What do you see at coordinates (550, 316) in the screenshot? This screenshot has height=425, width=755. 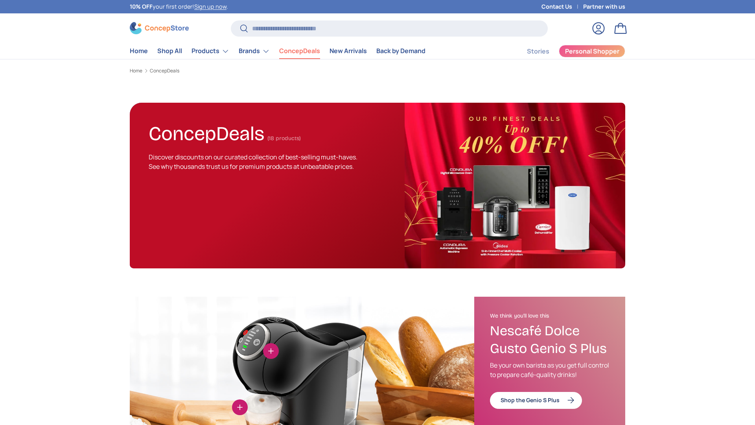 I see `h2: We think you'll love this` at bounding box center [550, 316].